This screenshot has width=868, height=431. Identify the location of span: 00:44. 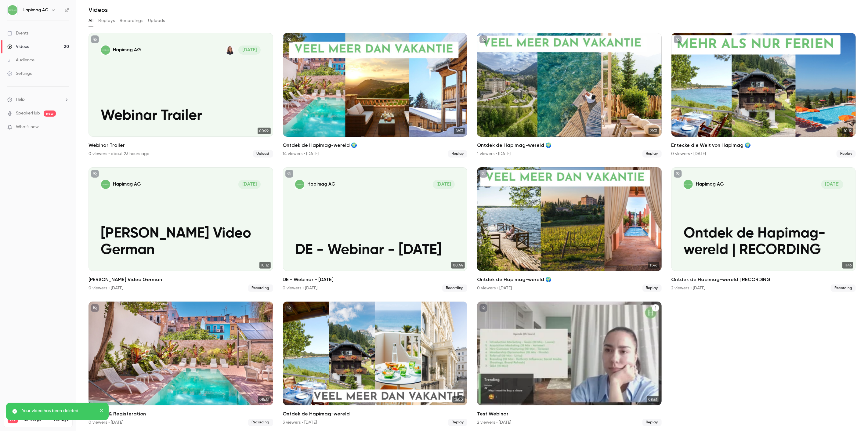
(458, 265).